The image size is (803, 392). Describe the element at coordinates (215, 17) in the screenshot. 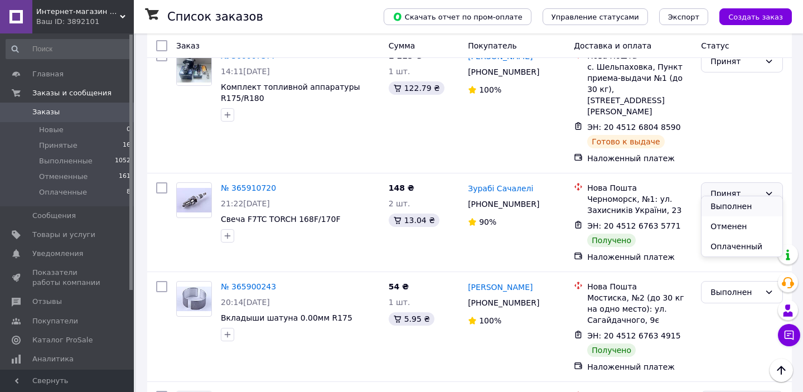

I see `h1: Список заказов` at that location.